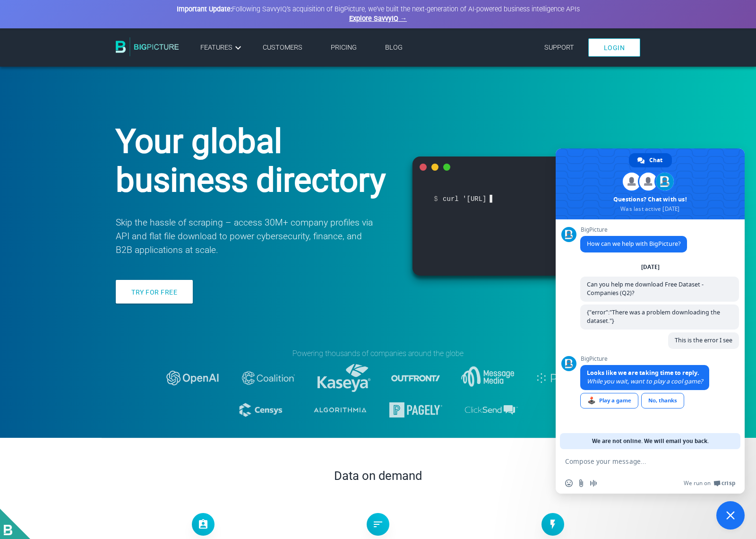 This screenshot has width=756, height=539. I want to click on p: Skip the hassle of scraping – access 30M+ company profiles via API and flat file download to powe..., so click(245, 236).